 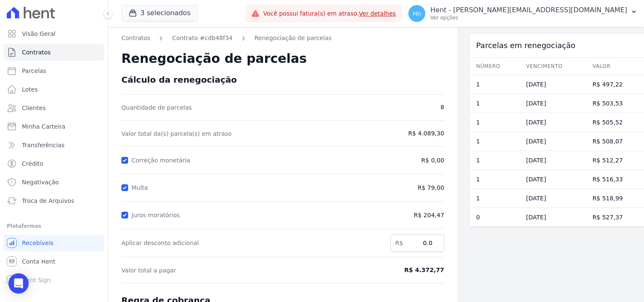 I want to click on a: Crédito, so click(x=53, y=164).